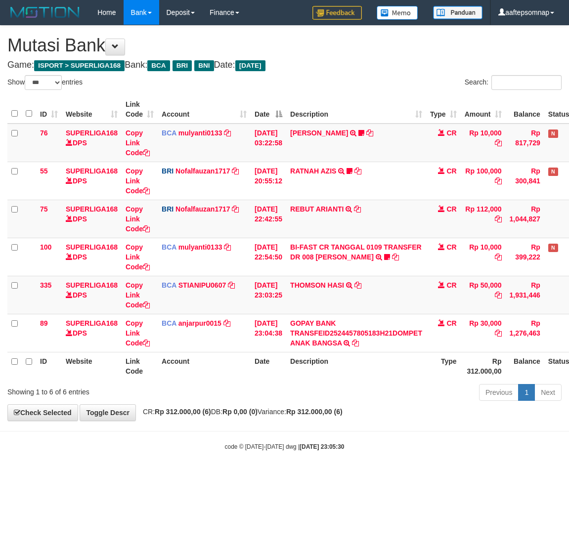 The height and width of the screenshot is (556, 569). Describe the element at coordinates (483, 332) in the screenshot. I see `td: Rp 30,000` at that location.